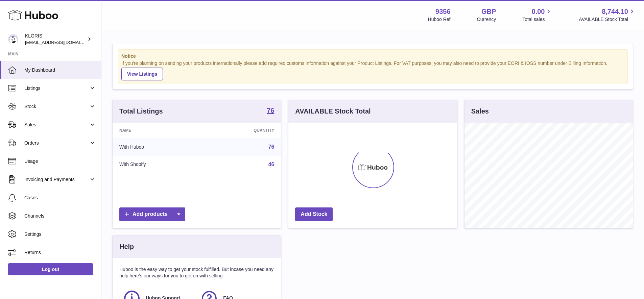 This screenshot has width=644, height=299. I want to click on h3: Sales, so click(480, 111).